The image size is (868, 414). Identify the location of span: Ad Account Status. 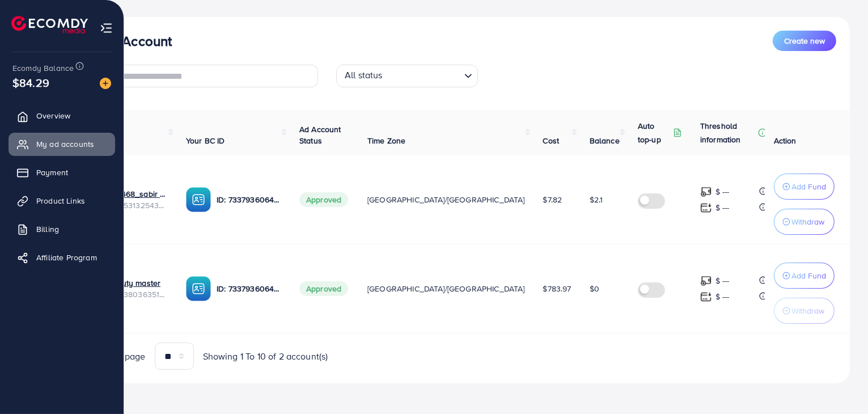
(320, 135).